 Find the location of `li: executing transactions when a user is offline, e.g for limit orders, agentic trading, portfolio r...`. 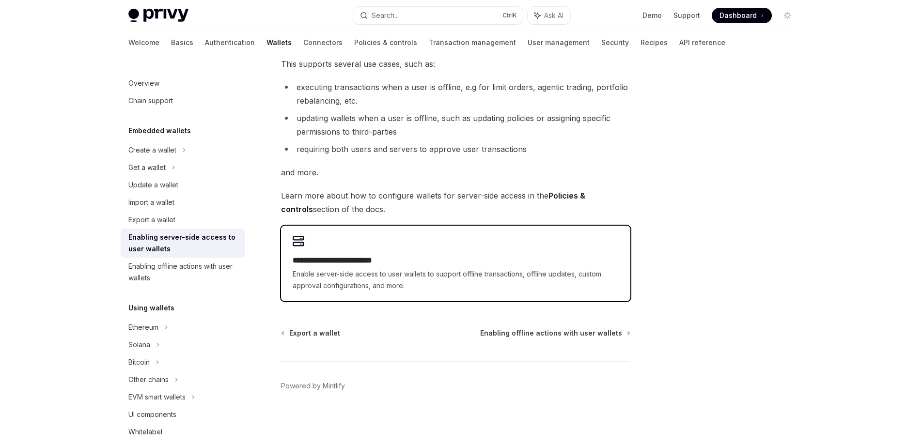

li: executing transactions when a user is offline, e.g for limit orders, agentic trading, portfolio r... is located at coordinates (456, 94).